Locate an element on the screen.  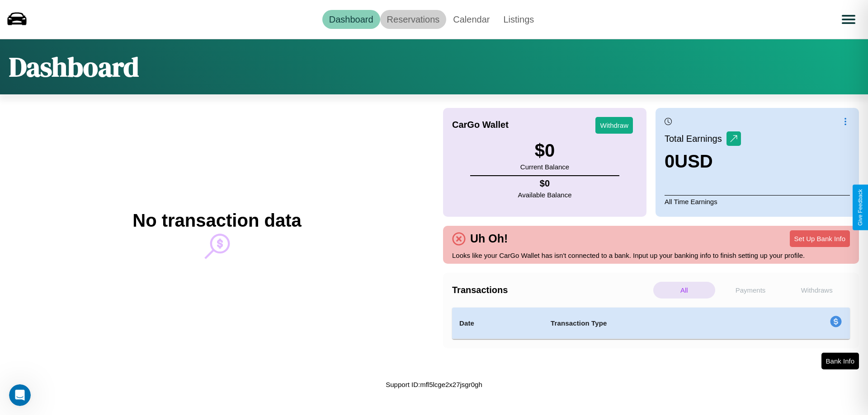
a: Listings is located at coordinates (518, 20).